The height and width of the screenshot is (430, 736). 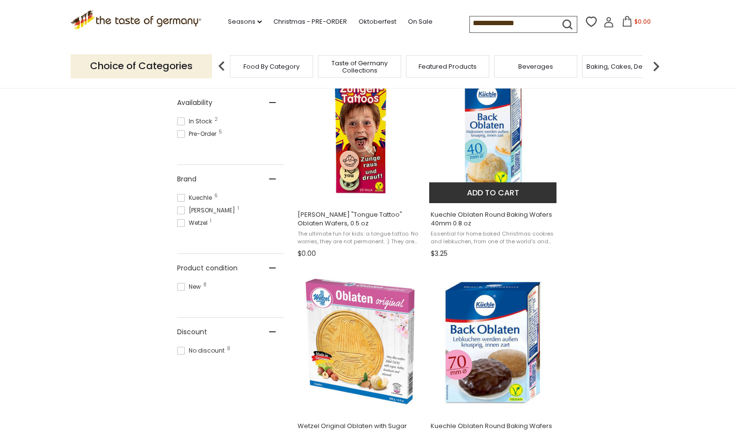 What do you see at coordinates (624, 66) in the screenshot?
I see `a: Baking, Cakes, Desserts` at bounding box center [624, 66].